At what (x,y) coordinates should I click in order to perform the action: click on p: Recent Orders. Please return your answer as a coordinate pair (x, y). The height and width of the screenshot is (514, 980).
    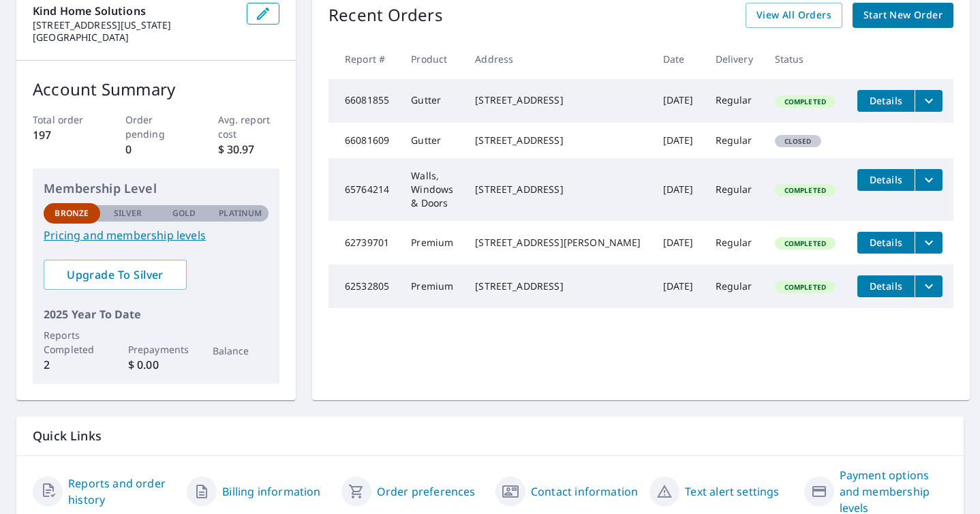
    Looking at the image, I should click on (386, 15).